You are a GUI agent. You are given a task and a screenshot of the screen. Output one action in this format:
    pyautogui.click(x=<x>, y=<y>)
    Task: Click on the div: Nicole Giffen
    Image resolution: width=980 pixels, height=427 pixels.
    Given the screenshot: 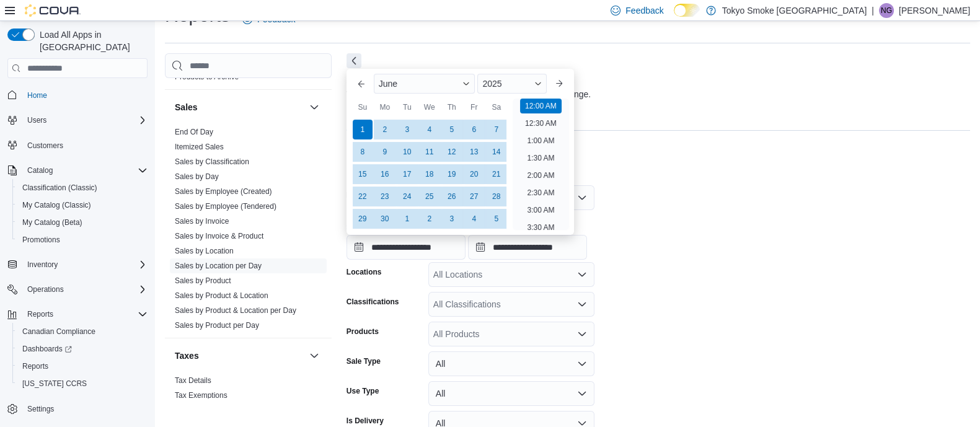 What is the action you would take?
    pyautogui.click(x=887, y=11)
    